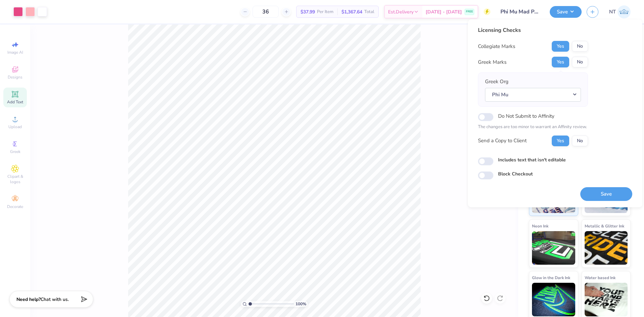 The height and width of the screenshot is (317, 644). I want to click on span: $37.99, so click(308, 12).